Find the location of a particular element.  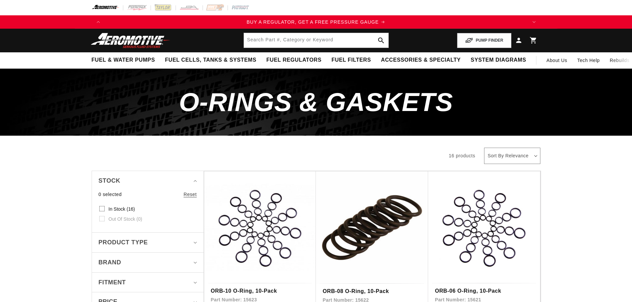

summary: Brand (0 selected) is located at coordinates (148, 262).